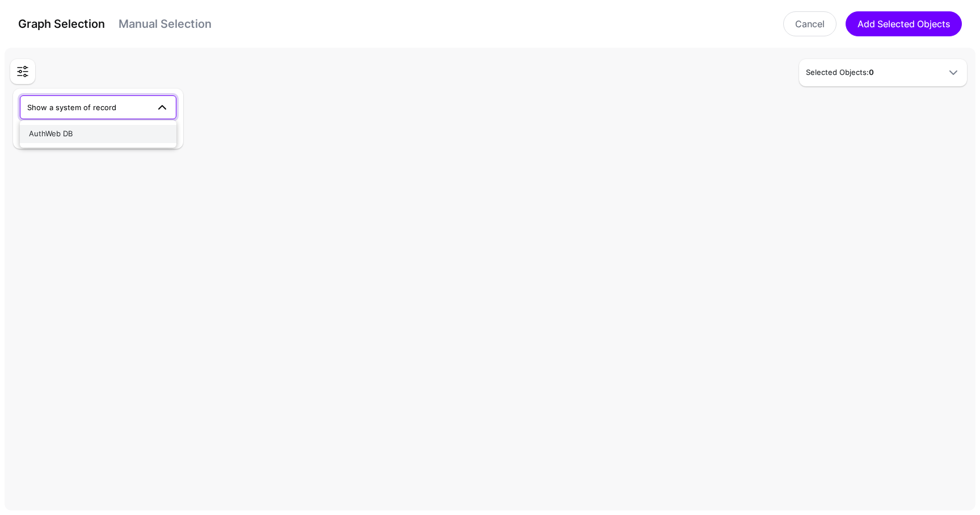  What do you see at coordinates (71, 108) in the screenshot?
I see `span: Show a system of record` at bounding box center [71, 108].